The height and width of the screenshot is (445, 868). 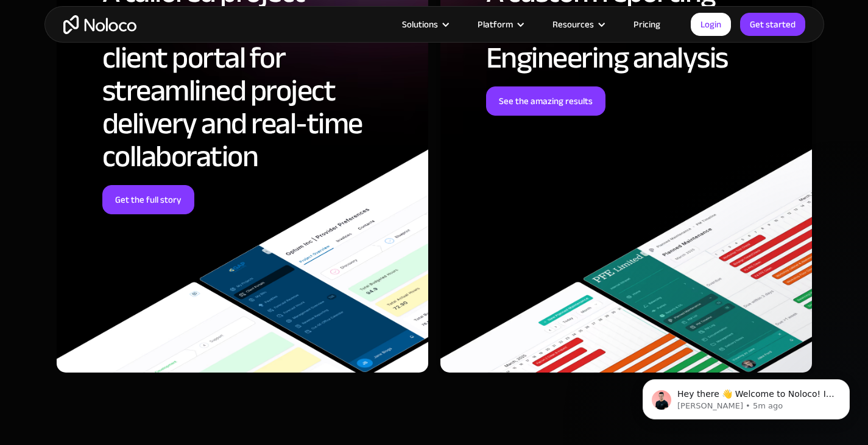 What do you see at coordinates (37, 46) in the screenshot?
I see `img: Profile image for Darragh` at bounding box center [37, 46].